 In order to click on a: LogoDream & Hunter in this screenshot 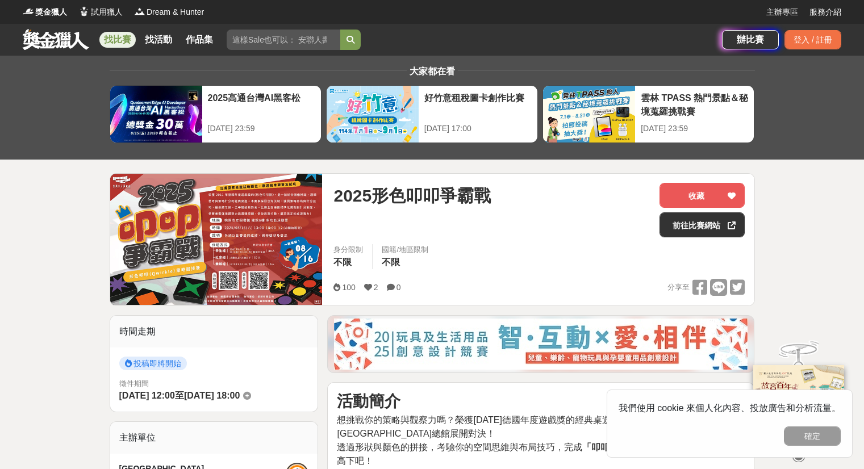, I will do `click(169, 12)`.